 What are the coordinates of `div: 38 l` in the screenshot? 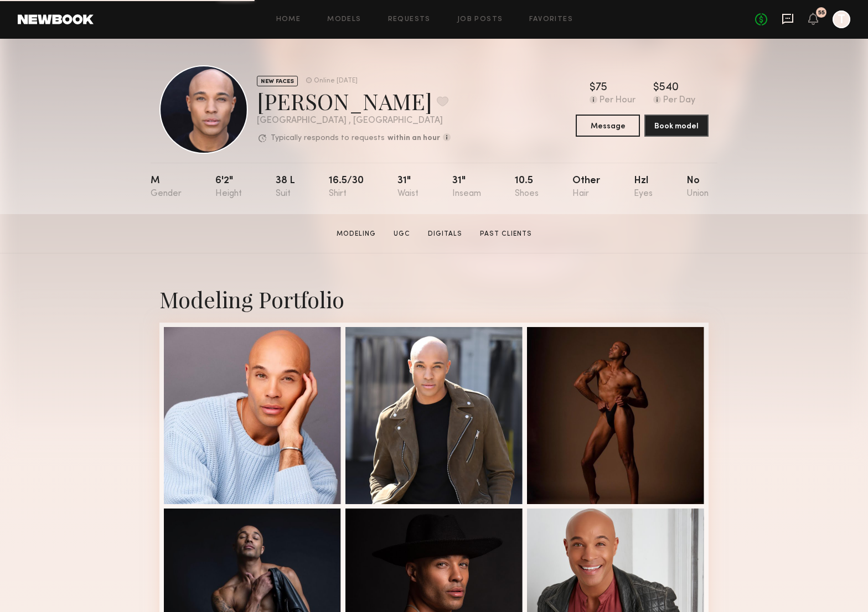 It's located at (285, 188).